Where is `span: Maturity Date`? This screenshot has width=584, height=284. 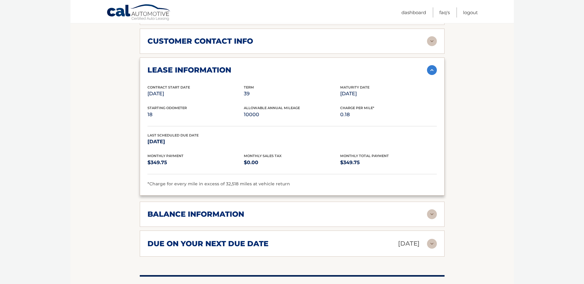 span: Maturity Date is located at coordinates (355, 87).